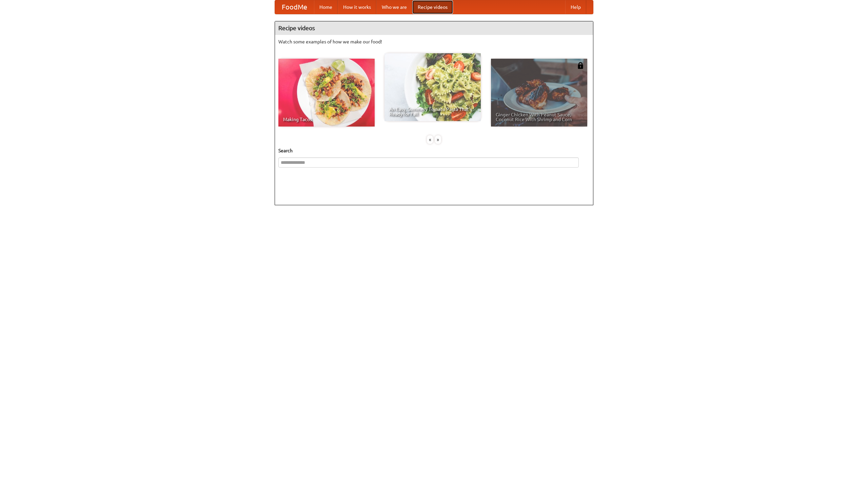 The image size is (868, 480). Describe the element at coordinates (326, 120) in the screenshot. I see `span: Making Tacos` at that location.